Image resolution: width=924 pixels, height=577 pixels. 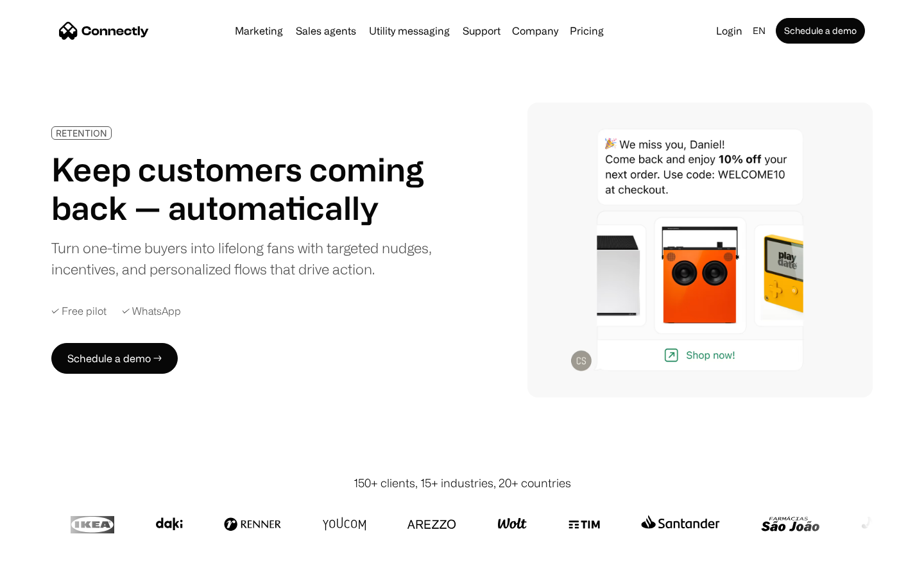 I want to click on a: Marketing, so click(x=259, y=31).